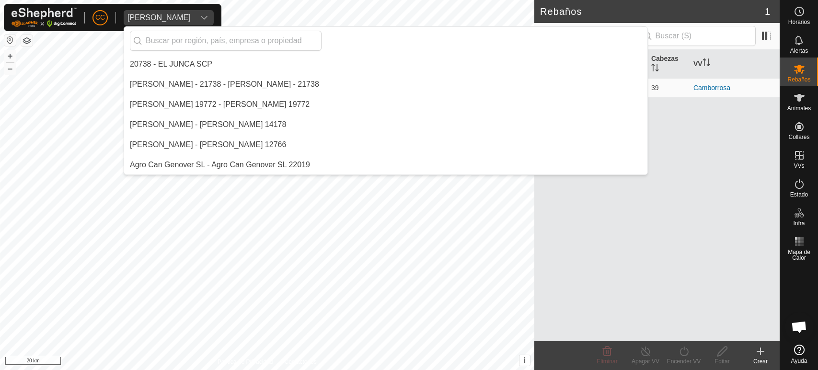 The height and width of the screenshot is (370, 818). What do you see at coordinates (799, 327) in the screenshot?
I see `a: Chat abierto` at bounding box center [799, 327].